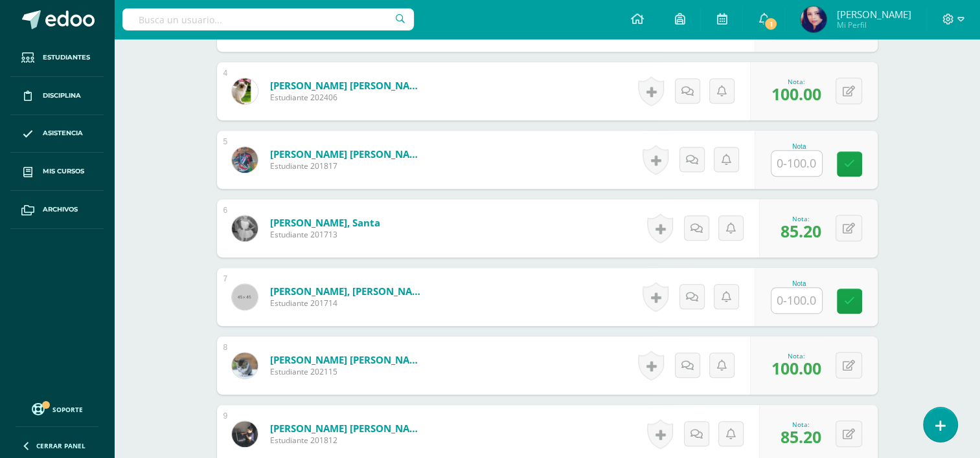 This screenshot has width=980, height=458. What do you see at coordinates (66, 57) in the screenshot?
I see `span: Estudiantes` at bounding box center [66, 57].